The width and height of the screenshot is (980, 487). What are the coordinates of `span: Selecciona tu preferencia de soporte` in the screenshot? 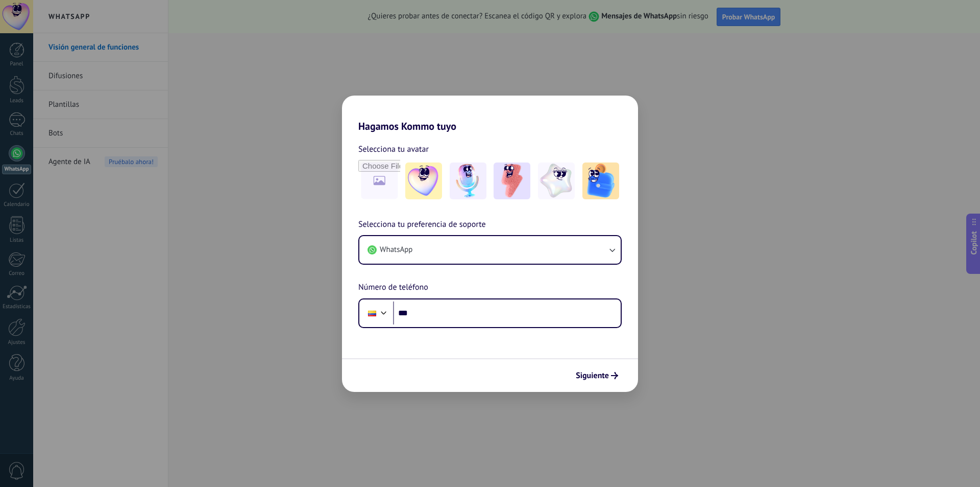 It's located at (422, 225).